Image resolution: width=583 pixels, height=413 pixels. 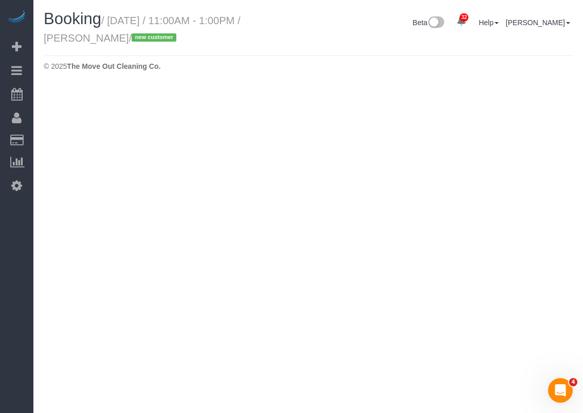 I want to click on strong: The Move Out Cleaning Co., so click(x=114, y=66).